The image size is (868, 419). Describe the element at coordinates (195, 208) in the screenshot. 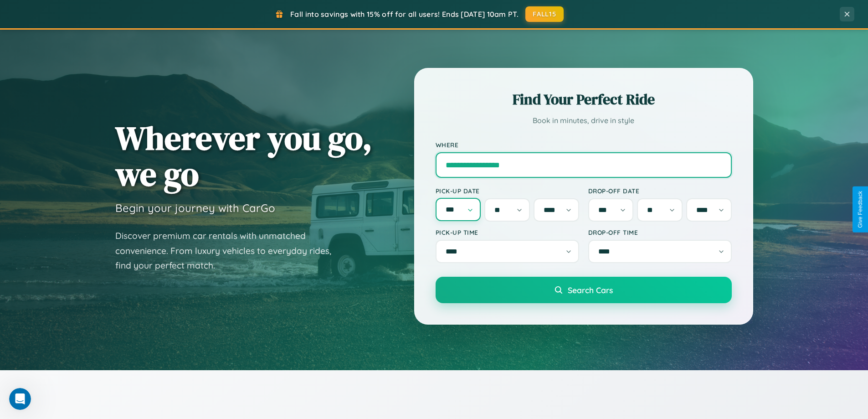

I see `h3: Begin your journey with CarGo` at that location.